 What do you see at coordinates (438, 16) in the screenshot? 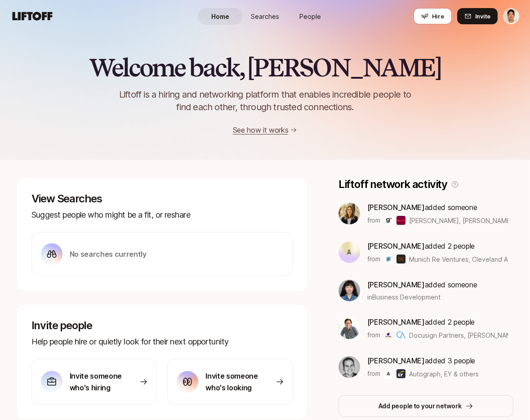
I see `span: Hire` at bounding box center [438, 16].